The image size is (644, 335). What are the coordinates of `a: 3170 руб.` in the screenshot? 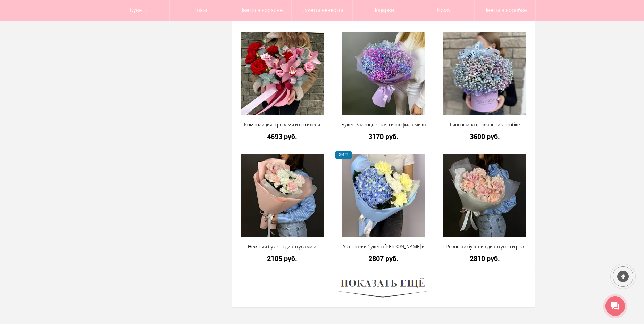 It's located at (383, 137).